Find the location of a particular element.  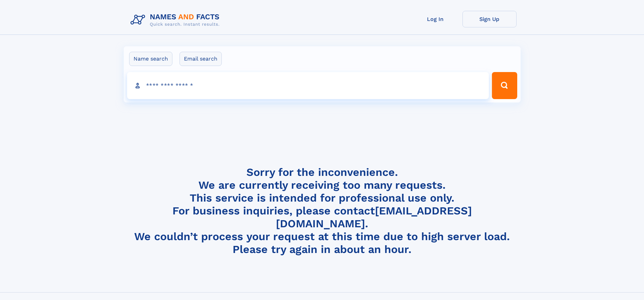

a: Log In is located at coordinates (435, 19).